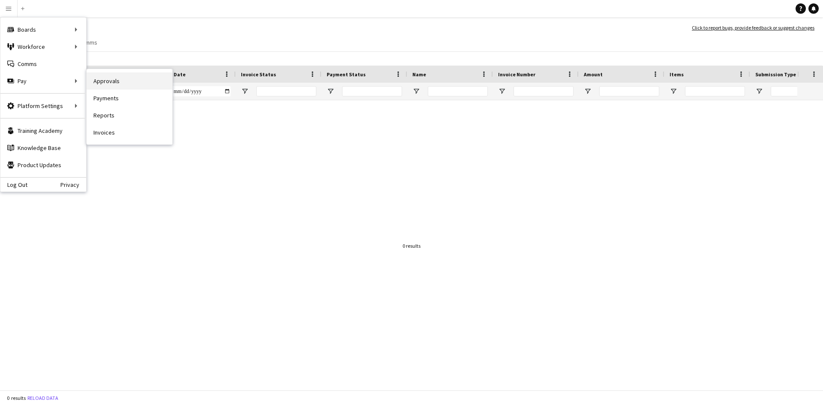  I want to click on a: Click to report bugs, provide feedback or suggest changes, so click(753, 28).